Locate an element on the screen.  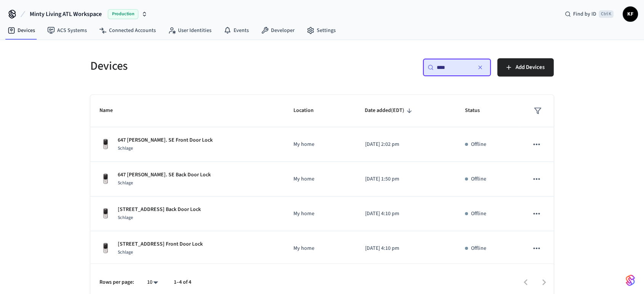
a: Settings is located at coordinates (321, 30).